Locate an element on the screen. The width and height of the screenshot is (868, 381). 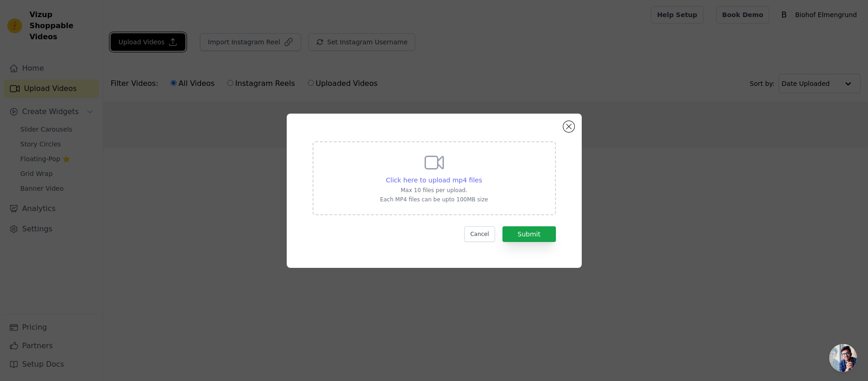
button: Submit is located at coordinates (529, 234).